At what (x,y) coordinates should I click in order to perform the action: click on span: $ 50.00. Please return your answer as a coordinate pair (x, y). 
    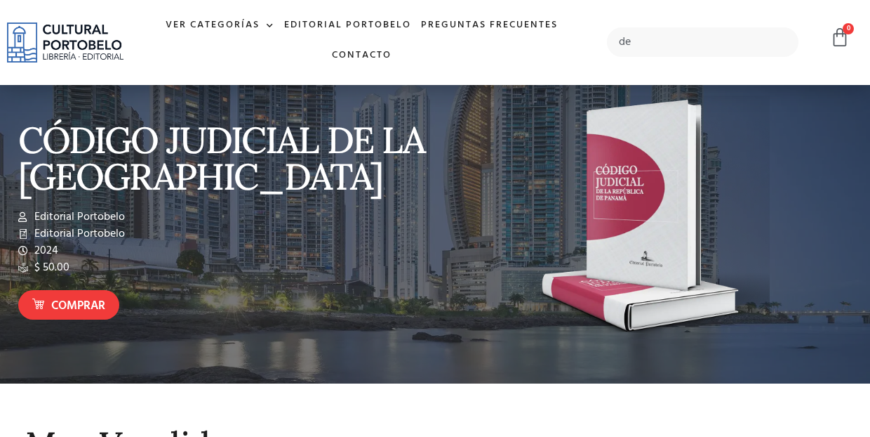
    Looking at the image, I should click on (50, 267).